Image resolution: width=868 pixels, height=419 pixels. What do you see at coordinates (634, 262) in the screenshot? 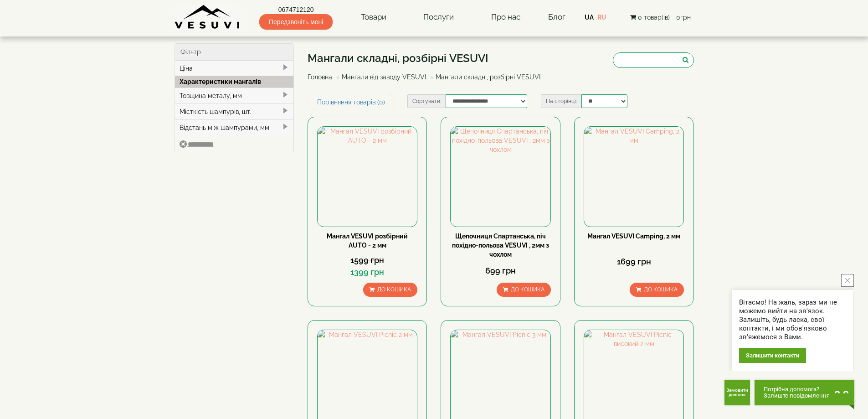
I see `div: 1699 грн` at bounding box center [634, 262].